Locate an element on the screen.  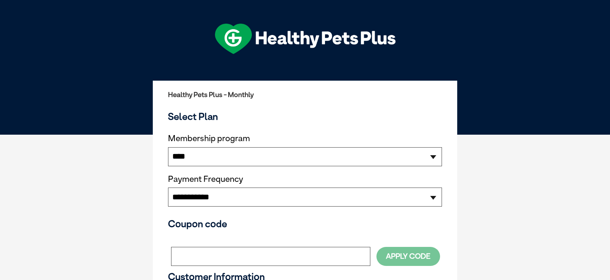
h2: Healthy Pets Plus - Monthly is located at coordinates (305, 95).